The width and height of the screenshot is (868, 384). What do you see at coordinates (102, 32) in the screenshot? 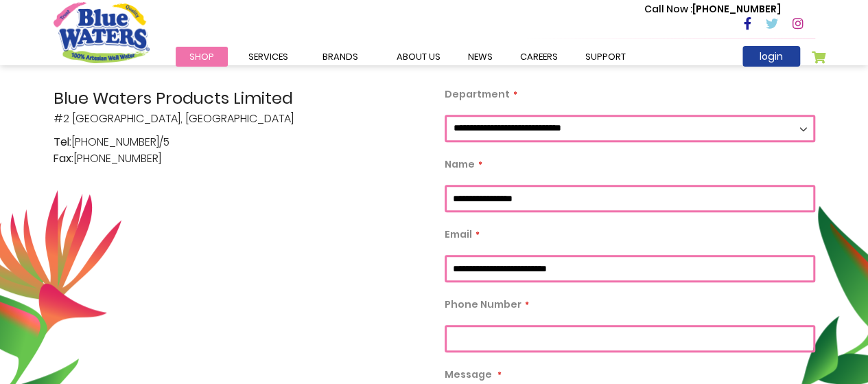
I see `a: store logo` at bounding box center [102, 32].